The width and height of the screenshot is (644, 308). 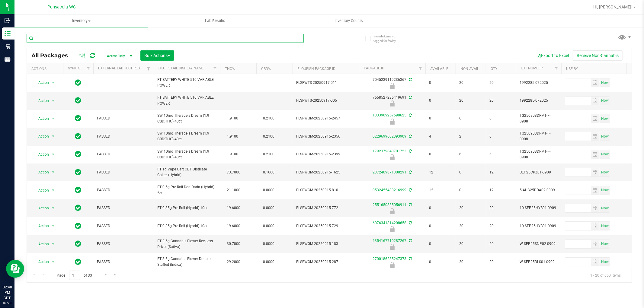 What do you see at coordinates (105, 275) in the screenshot?
I see `a: Go to the next page` at bounding box center [105, 275].